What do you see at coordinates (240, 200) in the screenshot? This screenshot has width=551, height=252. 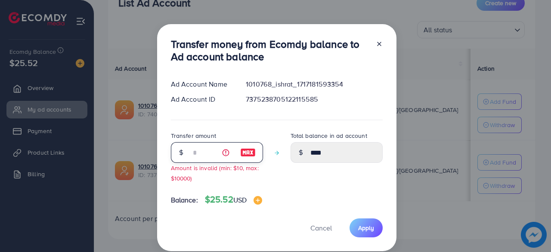 I see `span: USD` at bounding box center [240, 200].